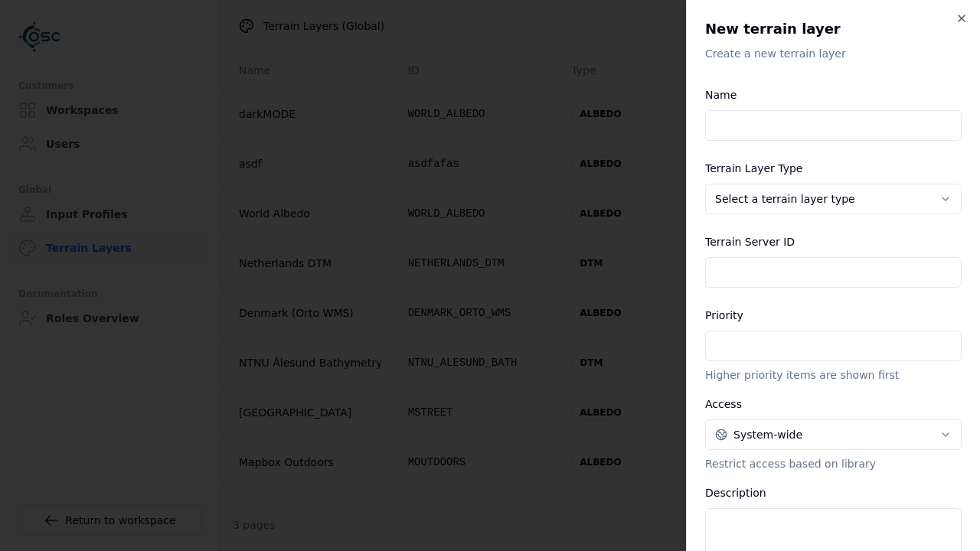  Describe the element at coordinates (735, 493) in the screenshot. I see `label: Description` at that location.